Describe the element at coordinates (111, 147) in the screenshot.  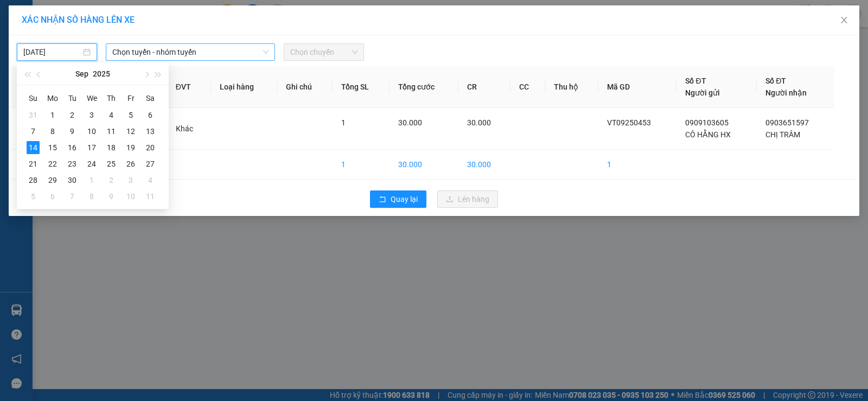
I see `div: 18` at that location.